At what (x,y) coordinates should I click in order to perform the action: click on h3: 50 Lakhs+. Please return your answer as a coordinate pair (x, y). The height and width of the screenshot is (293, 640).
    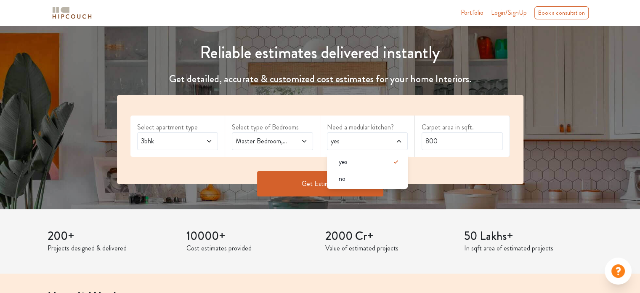
    Looking at the image, I should click on (529, 236).